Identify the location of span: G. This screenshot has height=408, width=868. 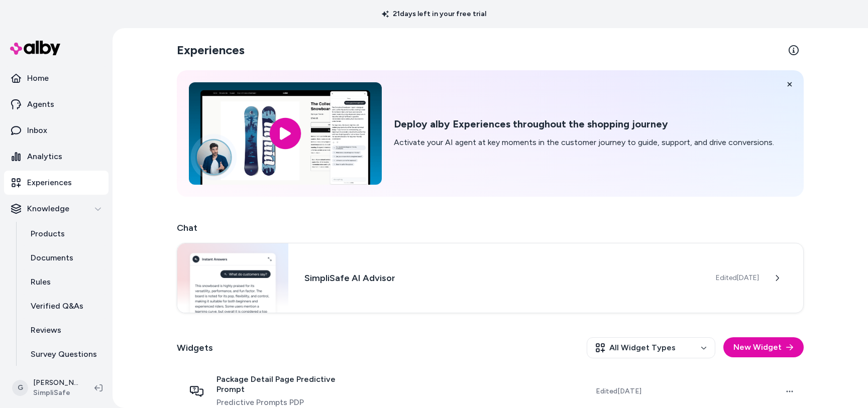
(20, 388).